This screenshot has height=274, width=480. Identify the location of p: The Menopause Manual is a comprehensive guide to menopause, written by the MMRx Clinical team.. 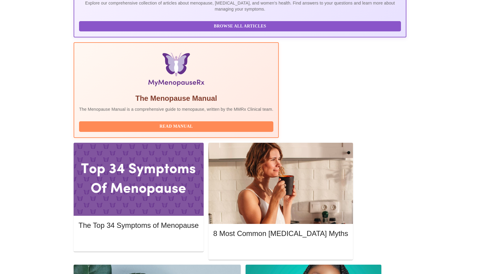
(176, 109).